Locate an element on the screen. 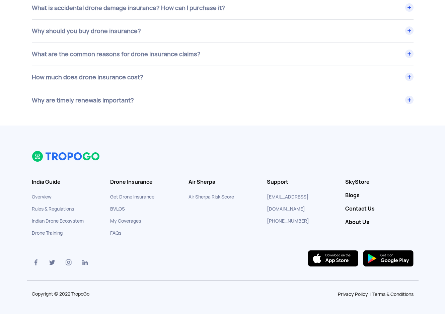 The height and width of the screenshot is (314, 445). a: Overview is located at coordinates (41, 197).